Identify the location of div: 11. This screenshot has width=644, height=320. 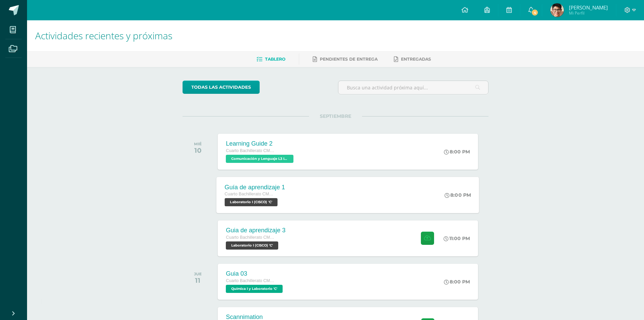
(198, 280).